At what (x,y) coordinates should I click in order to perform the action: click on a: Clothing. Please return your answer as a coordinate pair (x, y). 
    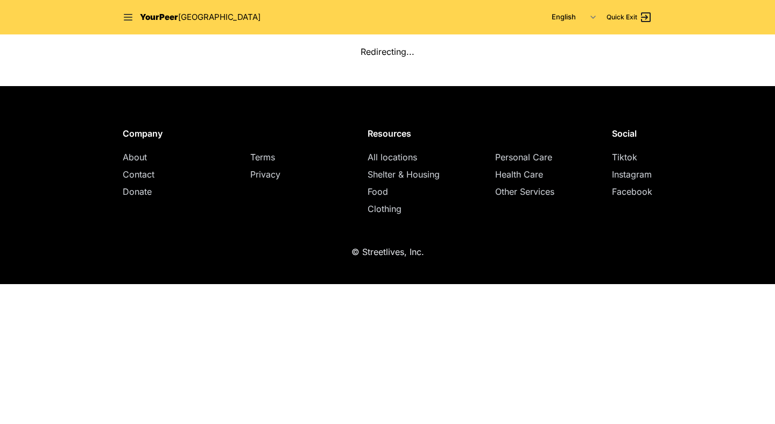
    Looking at the image, I should click on (384, 209).